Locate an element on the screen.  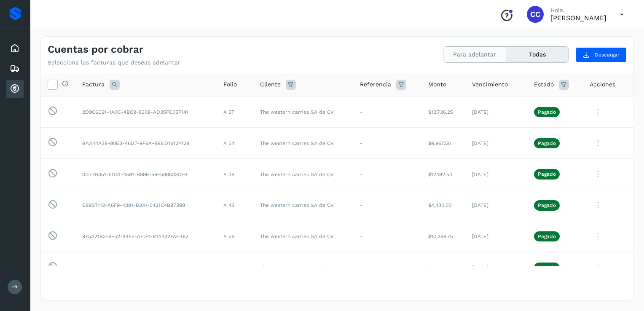
span: Descargar is located at coordinates (607, 55).